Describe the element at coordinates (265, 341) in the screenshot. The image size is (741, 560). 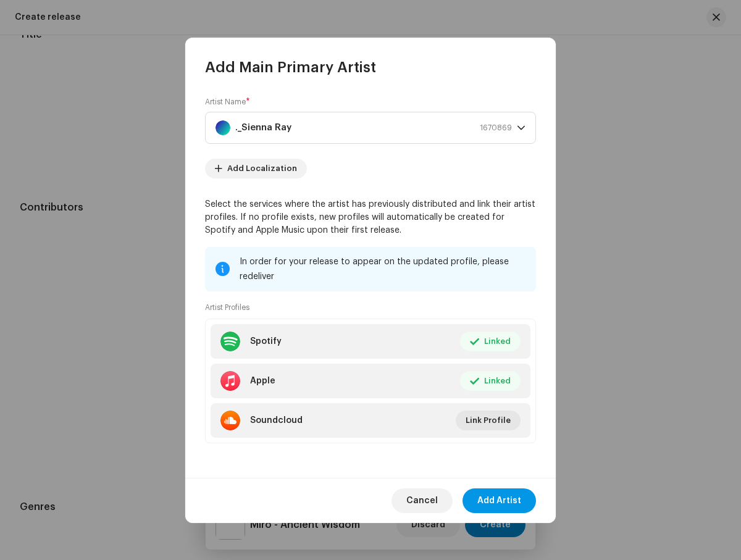
I see `div: Spotify` at that location.